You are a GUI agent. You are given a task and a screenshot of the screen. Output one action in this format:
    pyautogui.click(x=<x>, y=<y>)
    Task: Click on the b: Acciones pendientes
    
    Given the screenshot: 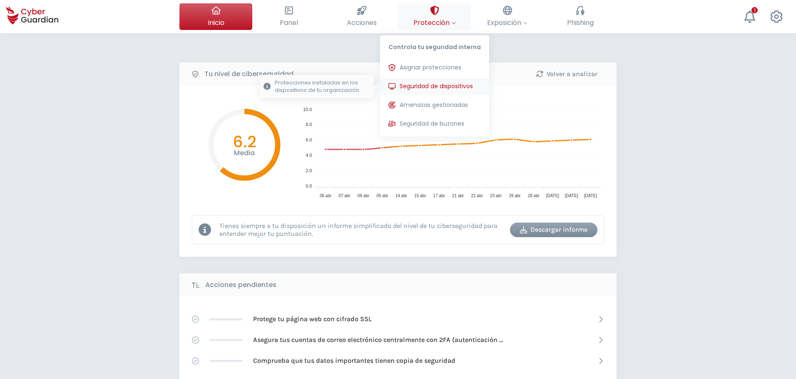 What is the action you would take?
    pyautogui.click(x=241, y=285)
    